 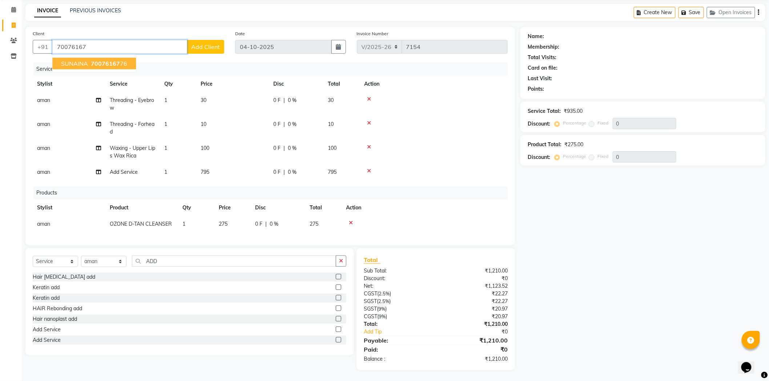 I want to click on input: Search by Name/Mobile/Email/Code, so click(x=120, y=47).